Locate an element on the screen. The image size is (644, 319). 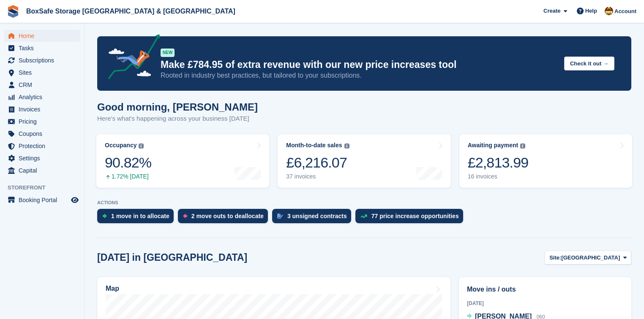
div: 3 unsigned contracts is located at coordinates (317, 216).